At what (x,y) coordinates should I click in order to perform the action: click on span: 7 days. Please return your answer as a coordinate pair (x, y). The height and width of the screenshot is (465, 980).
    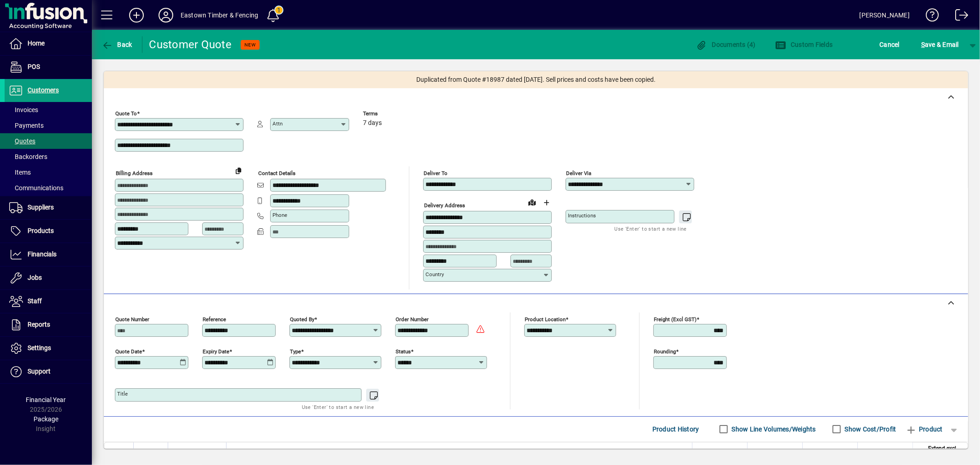
    Looking at the image, I should click on (373, 123).